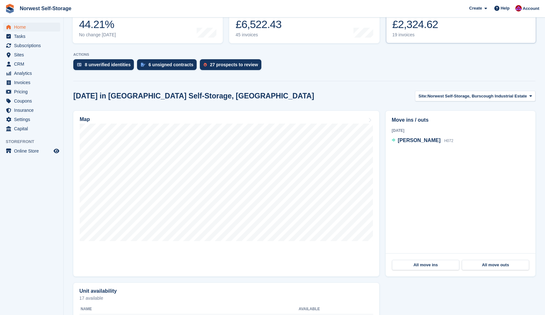 Image resolution: width=545 pixels, height=315 pixels. I want to click on span: Account, so click(531, 9).